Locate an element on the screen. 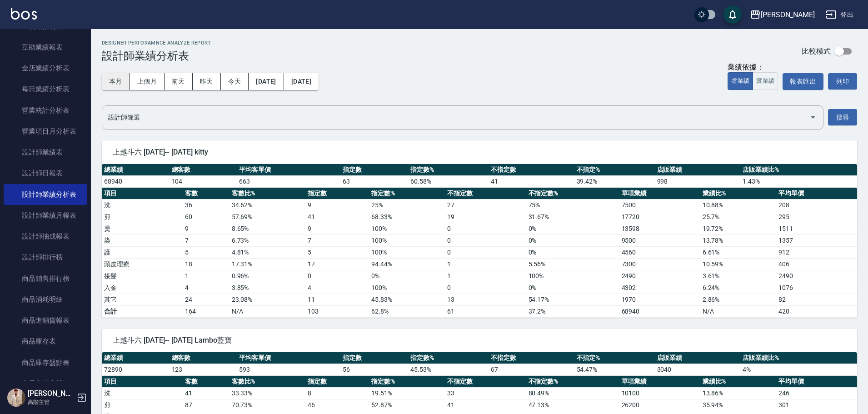  td: 46 is located at coordinates (337, 405).